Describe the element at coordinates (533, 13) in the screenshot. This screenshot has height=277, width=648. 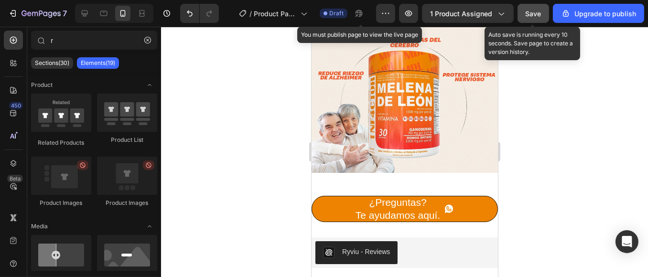
I see `button: Save` at that location.